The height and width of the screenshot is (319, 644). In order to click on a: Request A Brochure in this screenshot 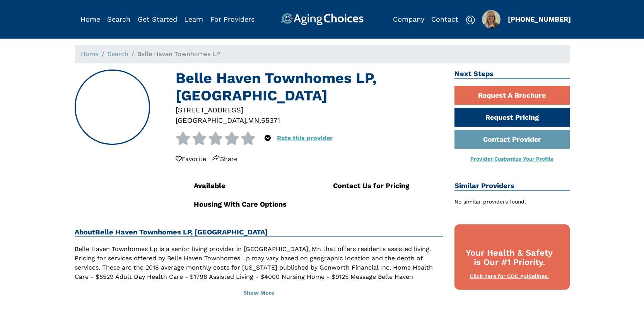, I will do `click(512, 95)`.